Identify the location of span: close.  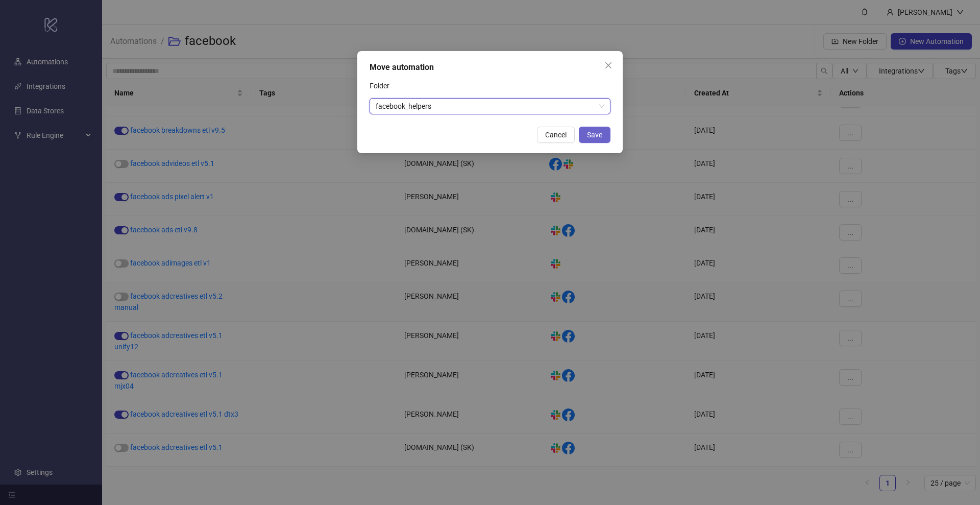
(609, 65).